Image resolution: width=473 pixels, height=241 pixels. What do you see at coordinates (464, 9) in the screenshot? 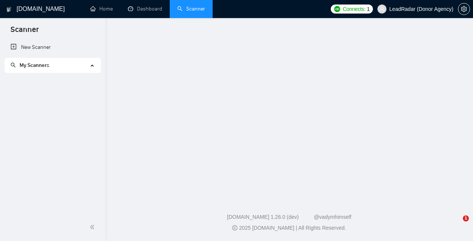
I see `a: setting` at bounding box center [464, 9].